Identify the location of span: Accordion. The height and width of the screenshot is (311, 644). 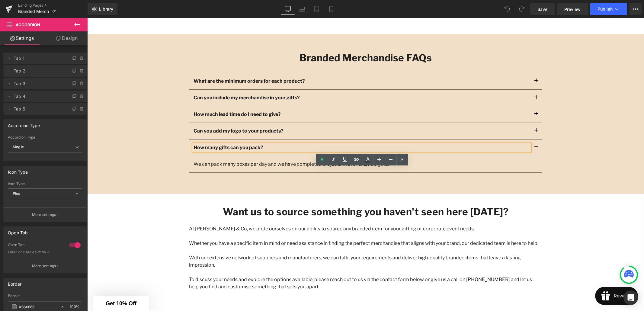
(28, 25).